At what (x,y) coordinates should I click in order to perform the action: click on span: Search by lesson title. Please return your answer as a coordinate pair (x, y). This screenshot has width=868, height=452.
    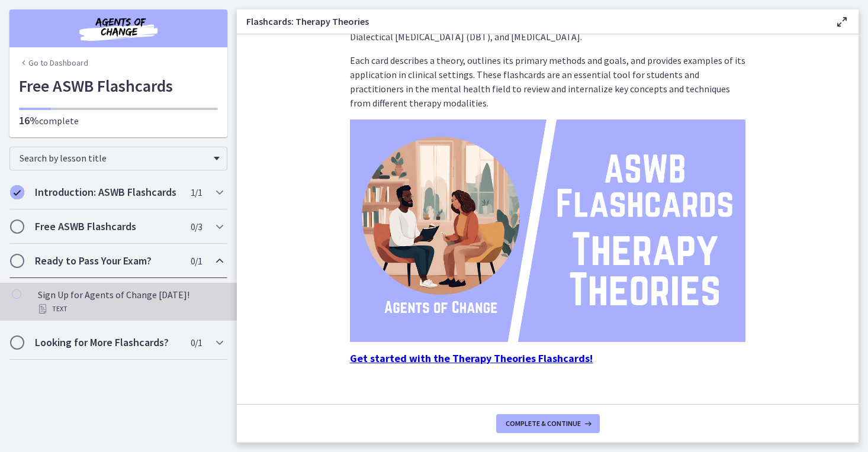
    Looking at the image, I should click on (114, 158).